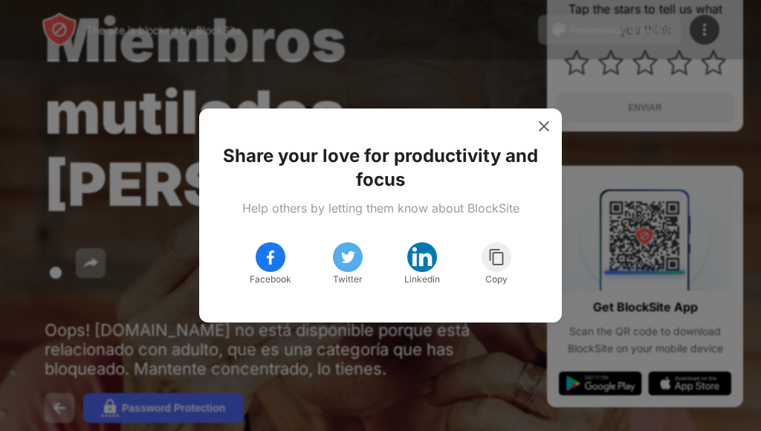  I want to click on div: Share your love for productivity and focus, so click(380, 168).